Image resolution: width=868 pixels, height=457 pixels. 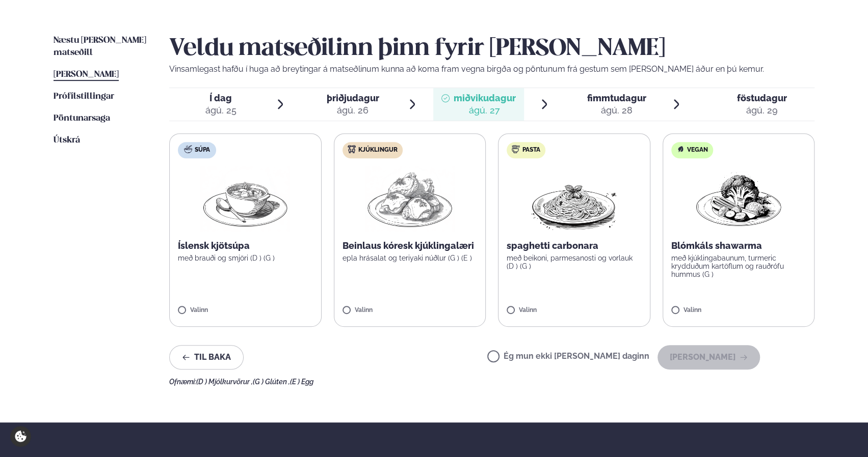 I want to click on span: (D ) Mjólkurvörur ,, so click(x=225, y=382).